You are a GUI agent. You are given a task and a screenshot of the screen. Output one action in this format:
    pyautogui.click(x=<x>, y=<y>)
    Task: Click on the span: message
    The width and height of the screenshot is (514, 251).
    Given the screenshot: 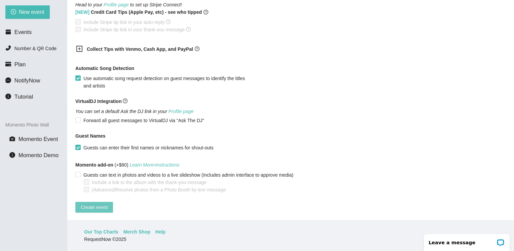 What is the action you would take?
    pyautogui.click(x=8, y=80)
    